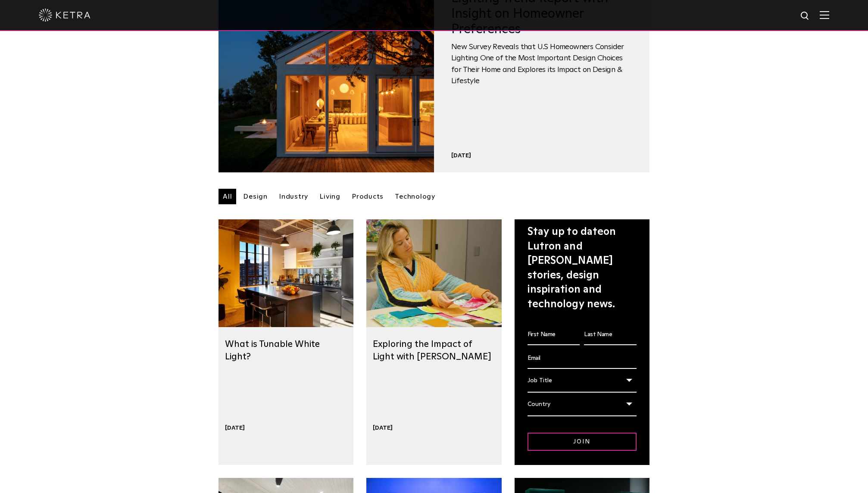 This screenshot has height=493, width=868. Describe the element at coordinates (542, 64) in the screenshot. I see `span: New Survey Reveals that U.S Homeowners Consider Lighting One of the Most Important Design Choices...` at that location.